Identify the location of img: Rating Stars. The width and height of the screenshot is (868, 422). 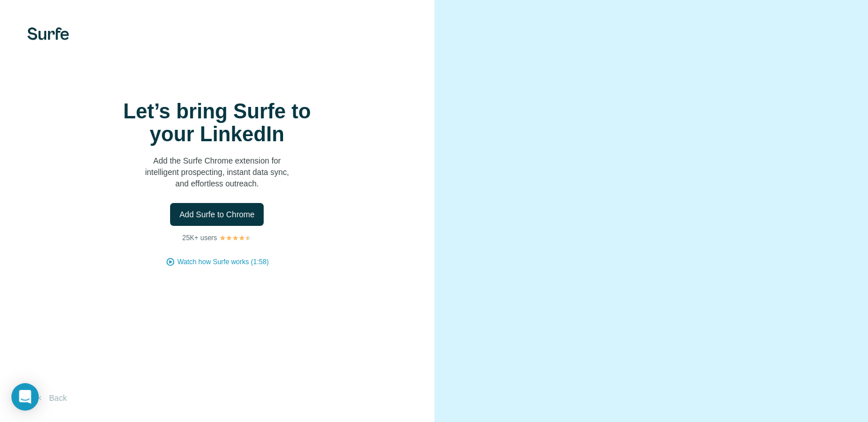
(235, 238).